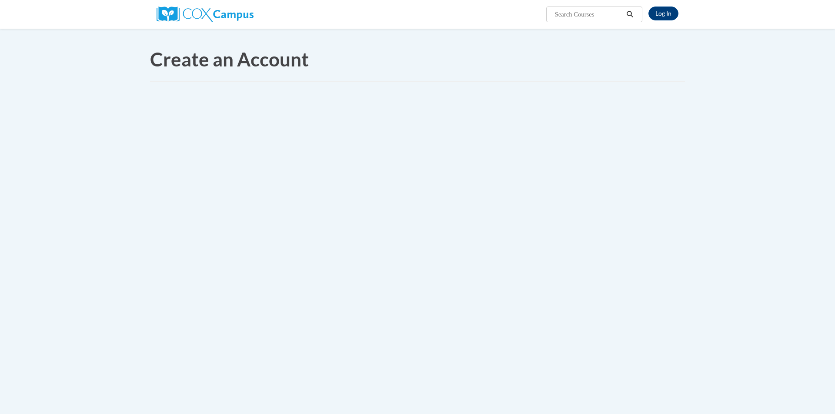  Describe the element at coordinates (205, 13) in the screenshot. I see `a: Cox Campus` at that location.